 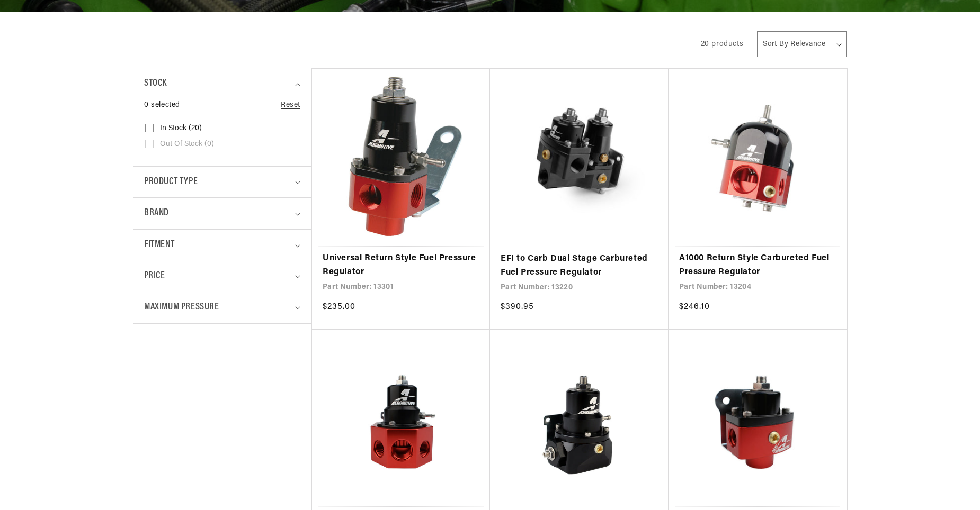 I want to click on span: Stock, so click(x=155, y=83).